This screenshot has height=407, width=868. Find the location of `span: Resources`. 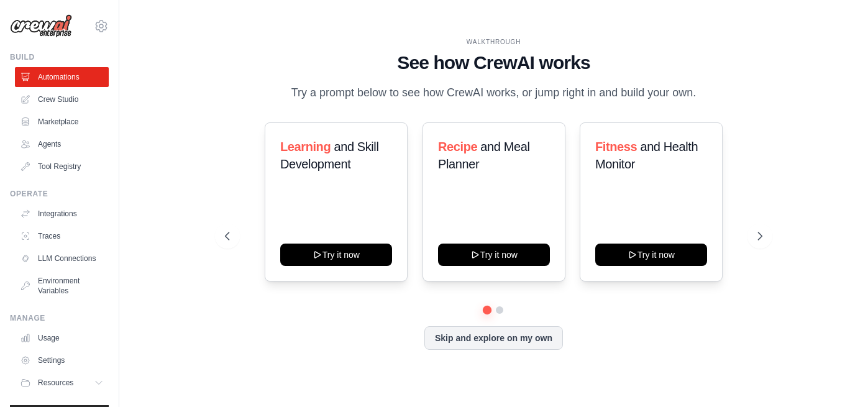

span: Resources is located at coordinates (55, 383).